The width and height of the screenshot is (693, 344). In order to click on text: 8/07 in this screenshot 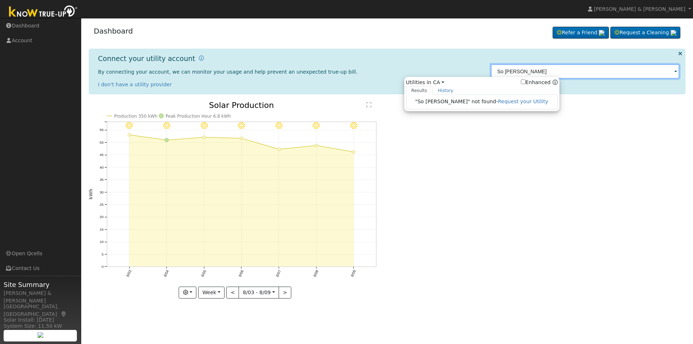, I will do `click(278, 273)`.